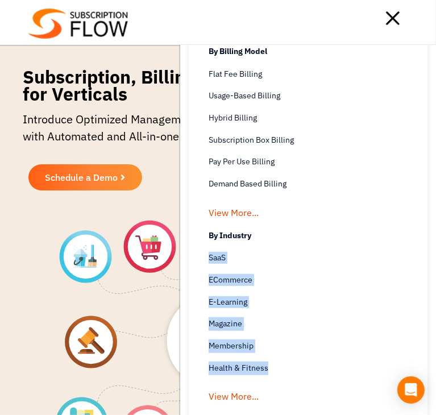 The height and width of the screenshot is (415, 436). I want to click on a: Pay Per Use Billing, so click(314, 162).